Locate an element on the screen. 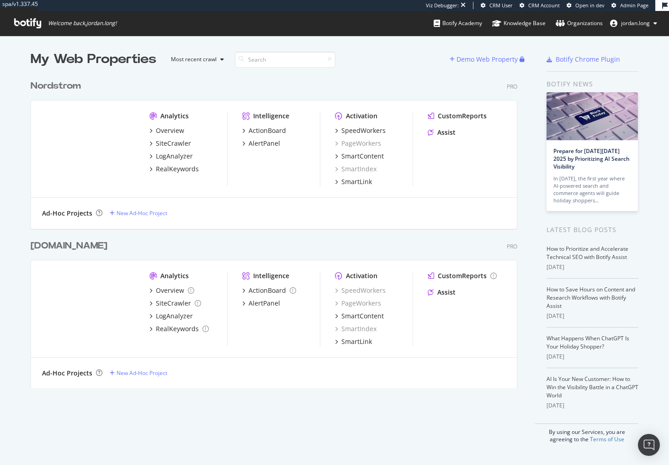 The height and width of the screenshot is (465, 669). span: CRM User is located at coordinates (501, 5).